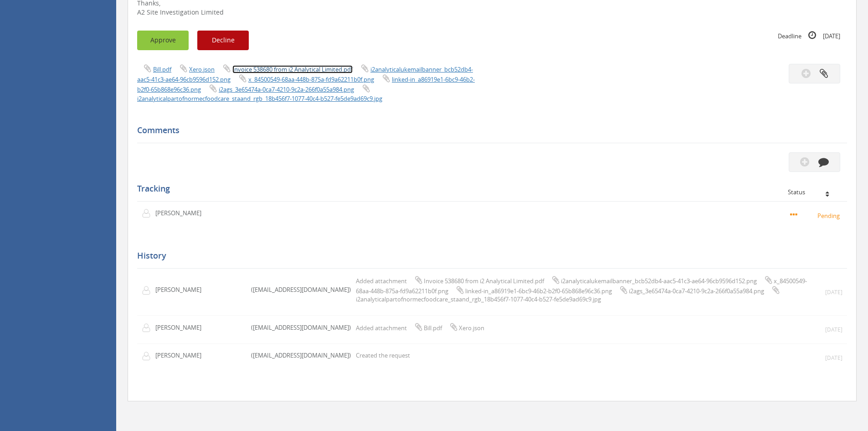  What do you see at coordinates (484, 281) in the screenshot?
I see `span: Invoice 538680 from i2 Analytical Limited.pdf` at bounding box center [484, 281].